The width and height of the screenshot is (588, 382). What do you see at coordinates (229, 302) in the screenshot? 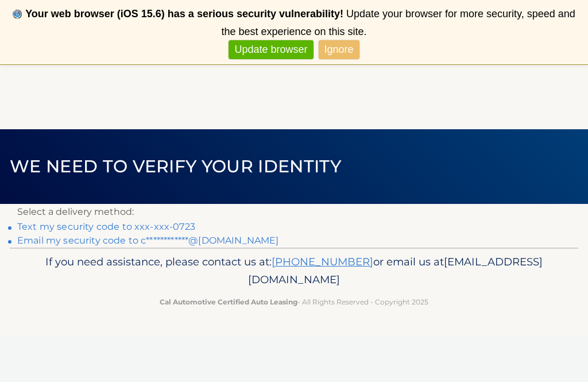
I see `strong: Cal Automotive Certified Auto Leasing` at bounding box center [229, 302].